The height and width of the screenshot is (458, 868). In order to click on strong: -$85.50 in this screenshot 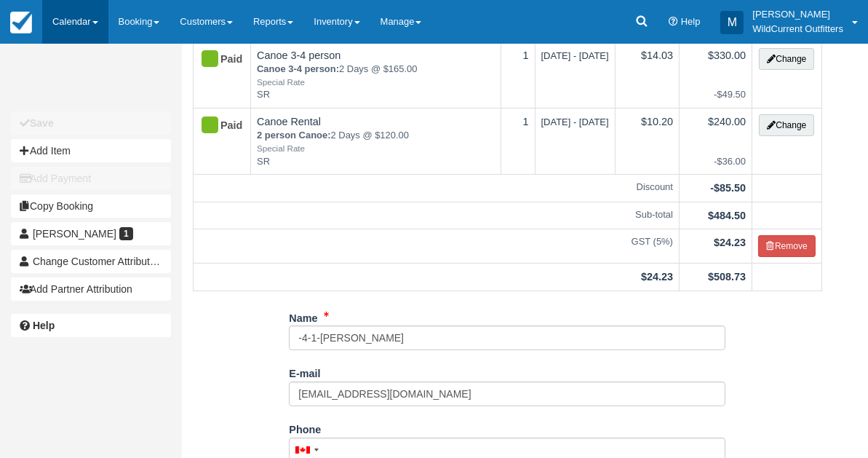, I will do `click(727, 188)`.